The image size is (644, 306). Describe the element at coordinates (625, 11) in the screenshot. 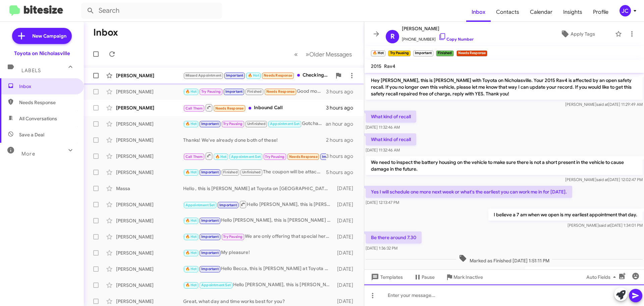

I see `button: JC` at that location.